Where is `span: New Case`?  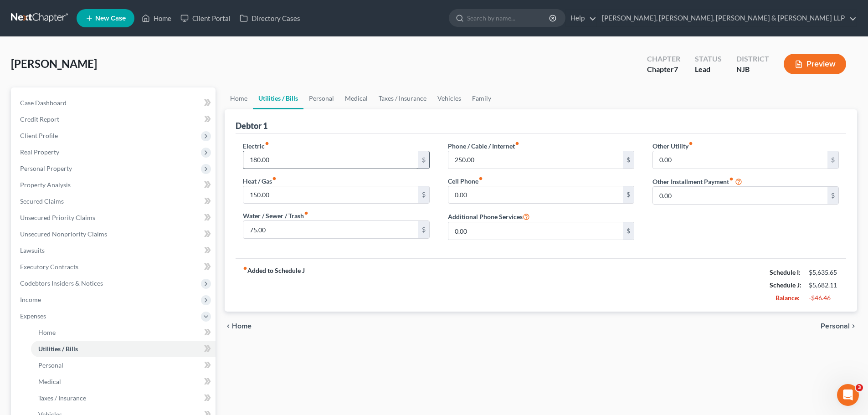
span: New Case is located at coordinates (110, 18).